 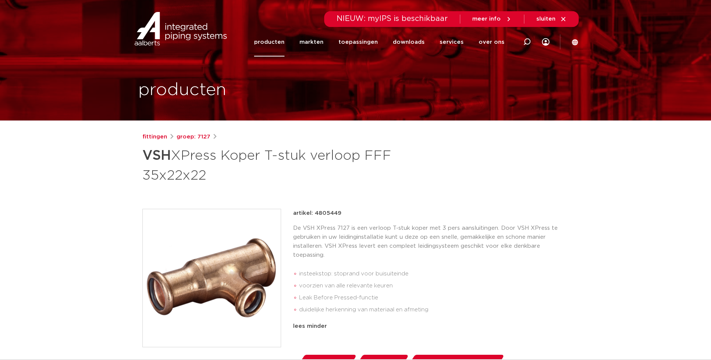 I want to click on a: downloads, so click(x=408, y=42).